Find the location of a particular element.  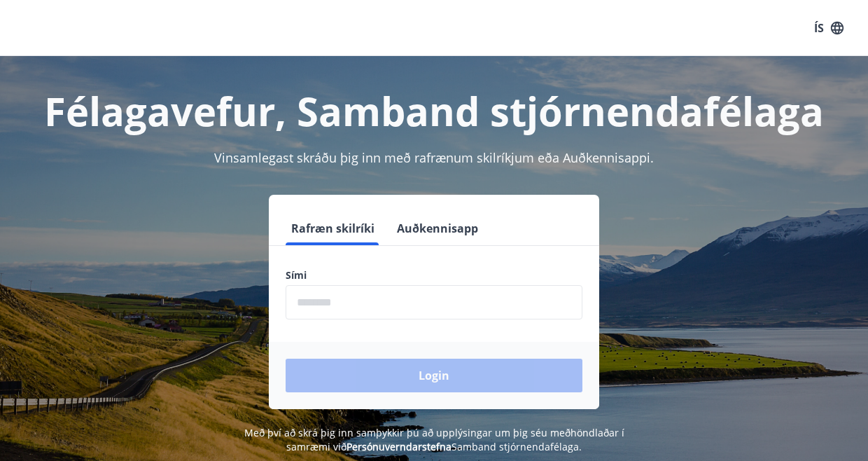

label: Sími is located at coordinates (434, 276).